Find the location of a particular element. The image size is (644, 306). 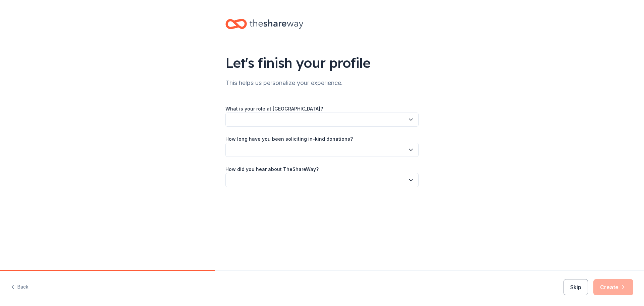

div: Let's finish your profile is located at coordinates (322, 62).